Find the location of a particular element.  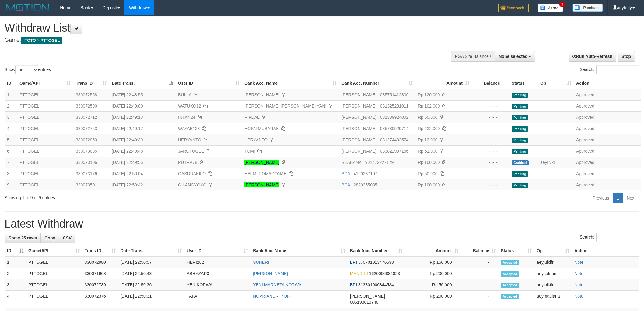

td: aeymaulana is located at coordinates (553, 299).